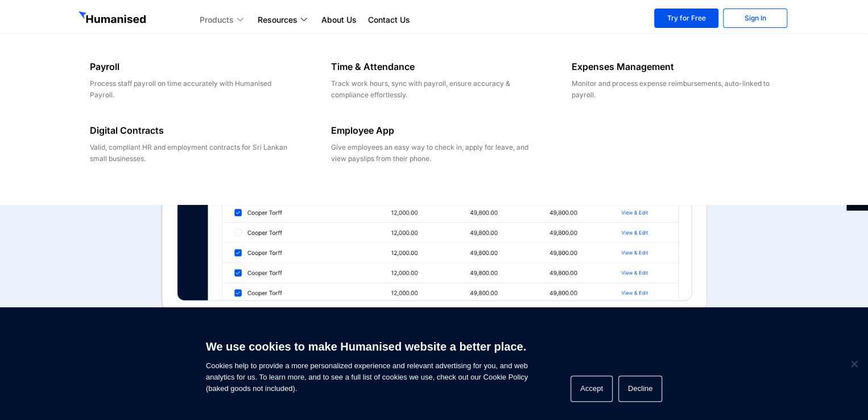  Describe the element at coordinates (434, 66) in the screenshot. I see `h6: Time & Attendance` at that location.